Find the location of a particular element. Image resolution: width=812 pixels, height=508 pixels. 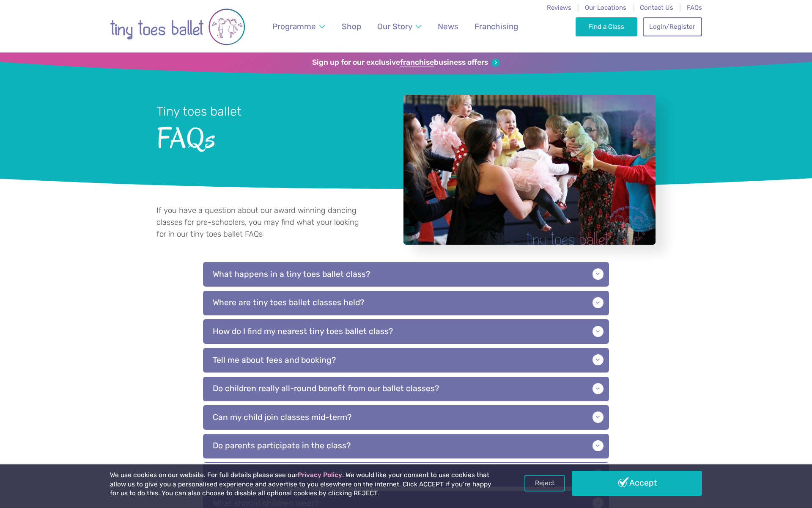

small: Tiny toes ballet is located at coordinates (199, 111).